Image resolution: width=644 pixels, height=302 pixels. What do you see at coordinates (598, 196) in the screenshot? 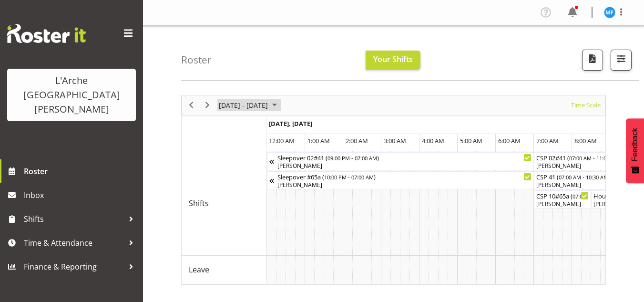
I see `span: 07:00 AM - 08:30 AM` at bounding box center [598, 196].